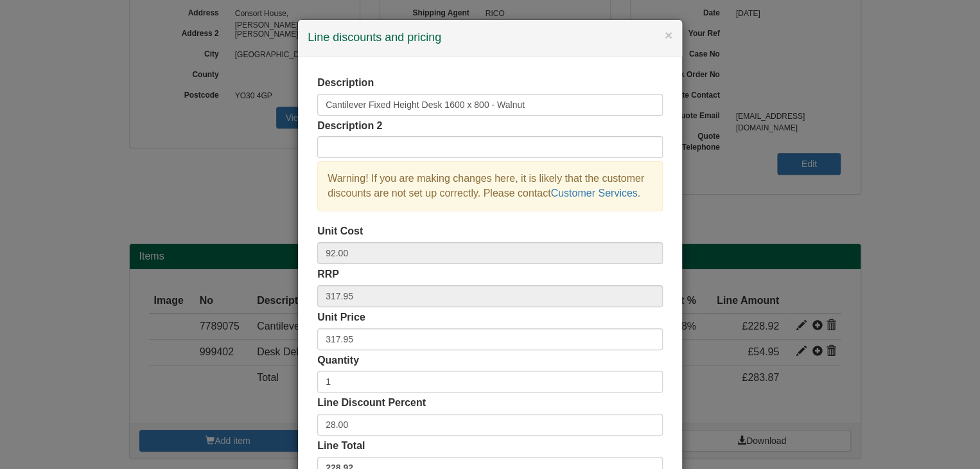 This screenshot has width=980, height=469. I want to click on div: Warning! If you are making changes here, it is likely that the customer discounts are not set up ..., so click(490, 186).